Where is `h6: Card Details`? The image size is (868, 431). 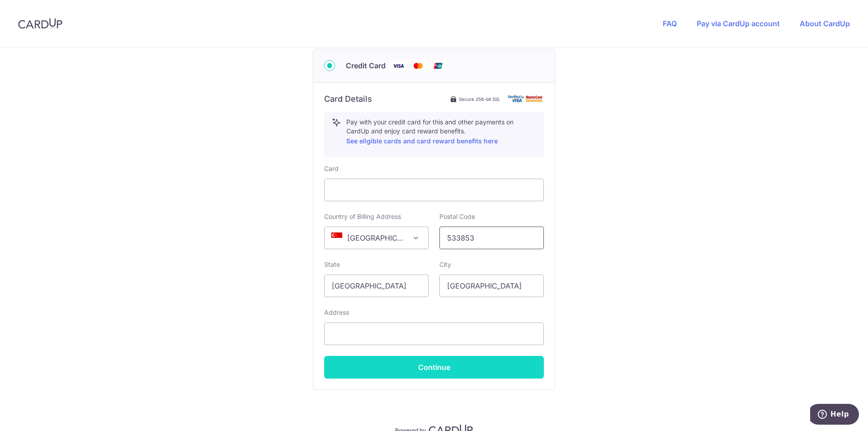
h6: Card Details is located at coordinates (348, 99).